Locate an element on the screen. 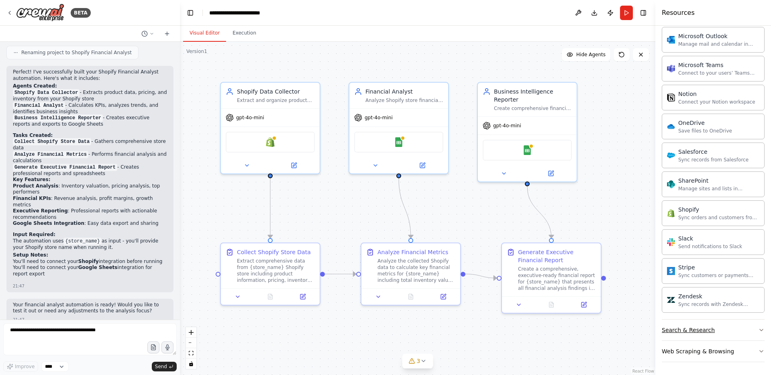 The height and width of the screenshot is (375, 771). button: Click to speak your automation idea is located at coordinates (168, 348).